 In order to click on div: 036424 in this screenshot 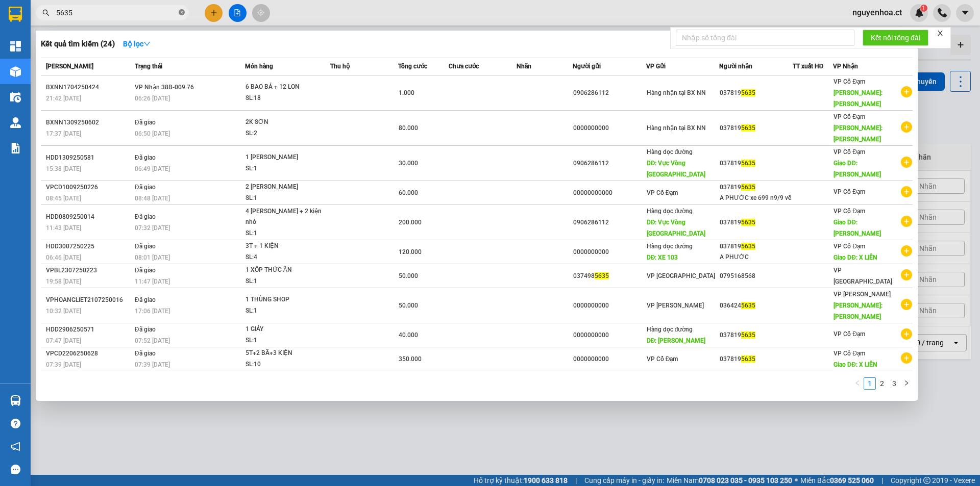, I will do `click(756, 306)`.